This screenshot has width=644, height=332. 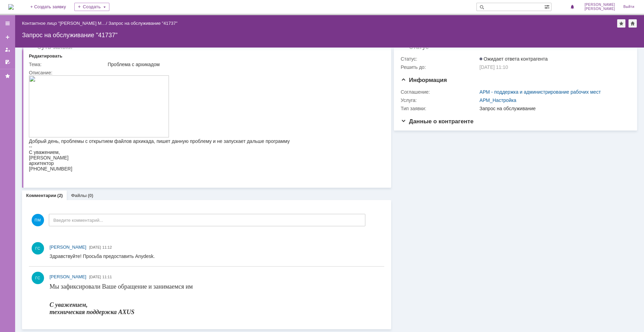 I want to click on span: Данные о контрагенте, so click(x=437, y=121).